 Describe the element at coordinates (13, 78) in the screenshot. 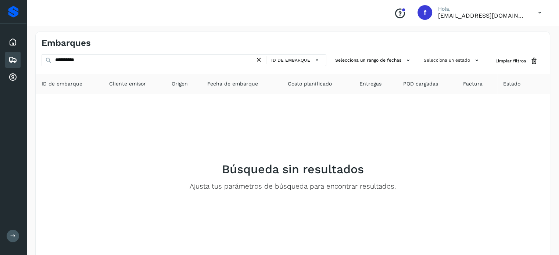

I see `div: Cuentas por cobrar` at that location.